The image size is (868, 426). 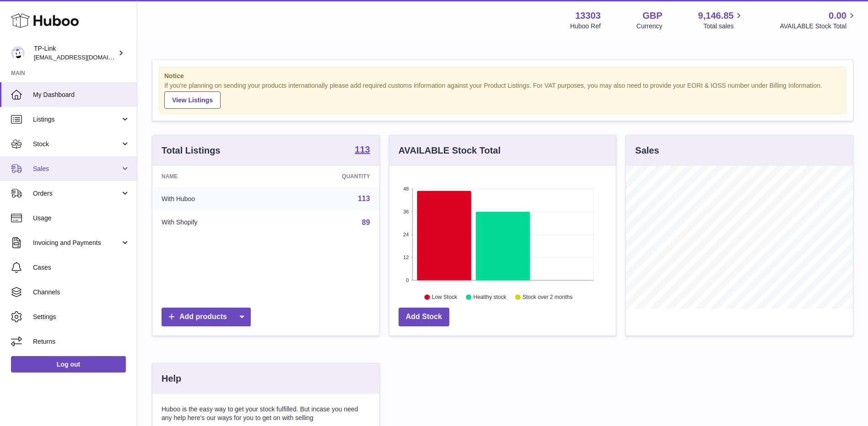 What do you see at coordinates (75, 53) in the screenshot?
I see `div: TP-Link` at bounding box center [75, 53].